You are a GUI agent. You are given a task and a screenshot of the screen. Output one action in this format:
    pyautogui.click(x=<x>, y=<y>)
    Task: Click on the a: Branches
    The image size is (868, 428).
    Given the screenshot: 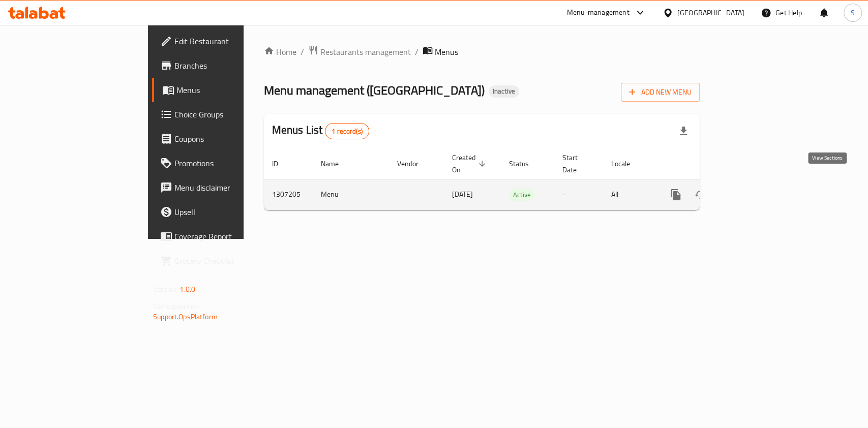 What is the action you would take?
    pyautogui.click(x=222, y=65)
    